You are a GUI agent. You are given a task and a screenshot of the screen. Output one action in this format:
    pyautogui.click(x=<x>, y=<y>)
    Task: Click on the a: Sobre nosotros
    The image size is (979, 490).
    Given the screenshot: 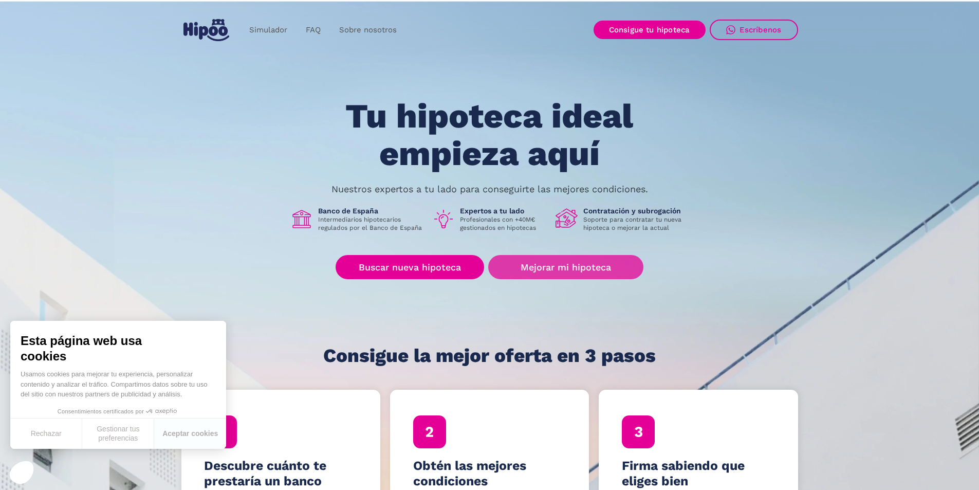 What is the action you would take?
    pyautogui.click(x=368, y=30)
    